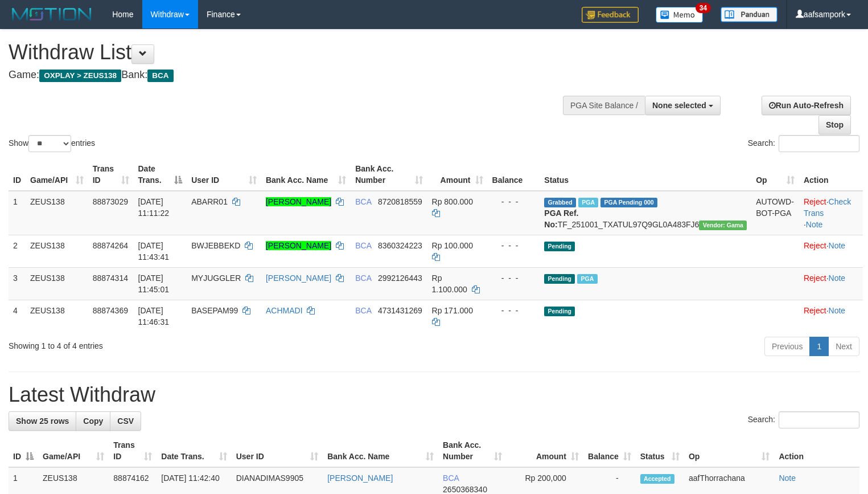  Describe the element at coordinates (452, 245) in the screenshot. I see `span: Rp 100.000` at that location.